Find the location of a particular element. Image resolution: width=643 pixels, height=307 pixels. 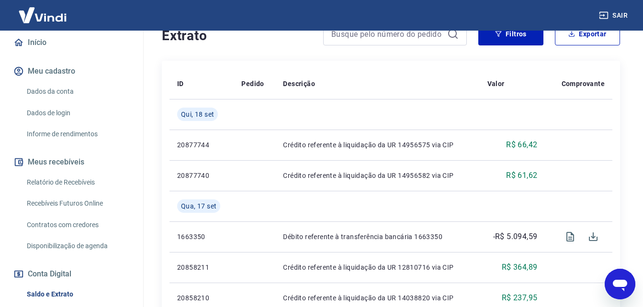

p: -R$ 5.094,59 is located at coordinates (515, 237).